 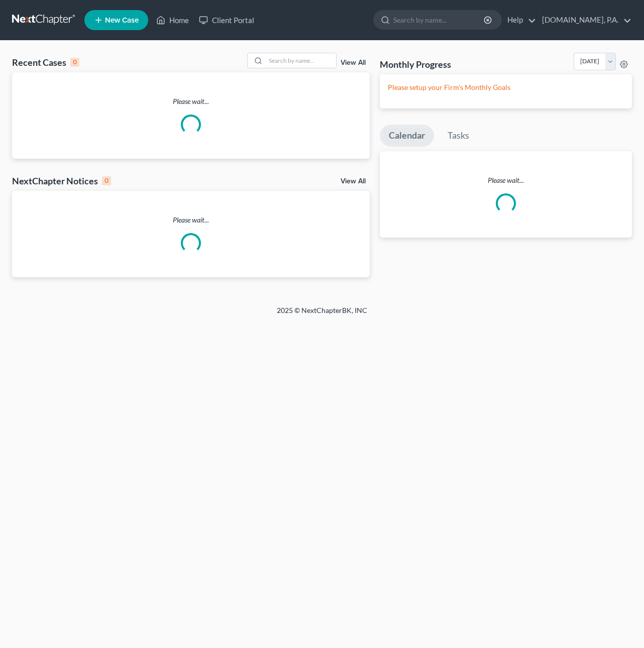 What do you see at coordinates (46, 63) in the screenshot?
I see `div: Recent Cases` at bounding box center [46, 63].